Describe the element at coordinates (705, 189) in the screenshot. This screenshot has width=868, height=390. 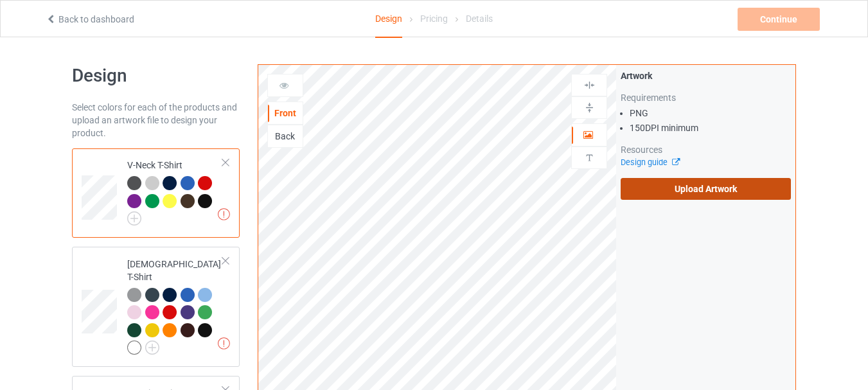
I see `label: Upload Artwork` at that location.